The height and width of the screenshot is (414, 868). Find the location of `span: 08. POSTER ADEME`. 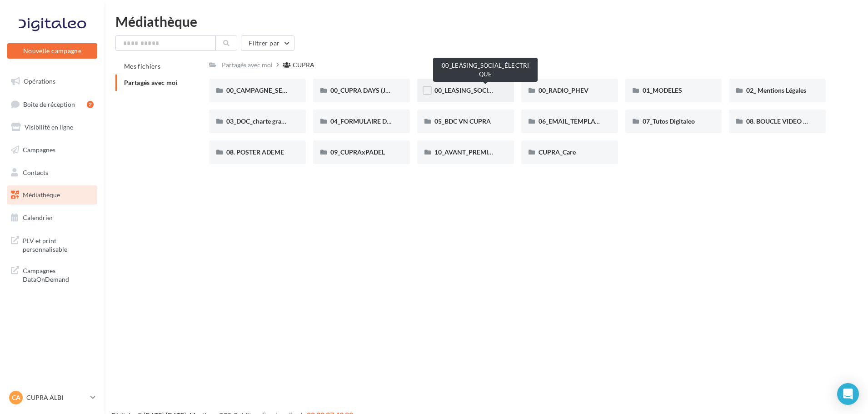

span: 08. POSTER ADEME is located at coordinates (255, 152).